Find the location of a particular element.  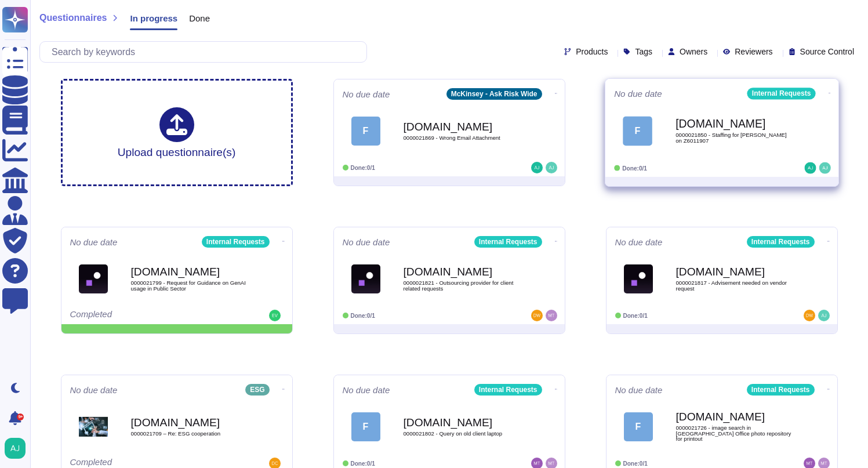

span: In progress is located at coordinates (154, 18).